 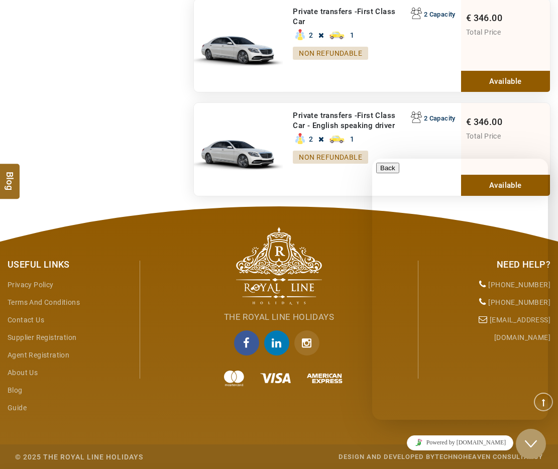 What do you see at coordinates (238, 149) in the screenshot?
I see `img: 192451_106816246.jpg` at bounding box center [238, 149].